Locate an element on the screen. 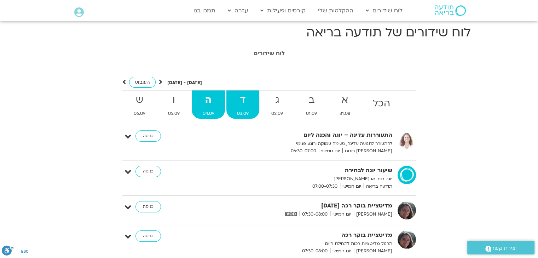  span: תודעה בריאה is located at coordinates (378, 186).